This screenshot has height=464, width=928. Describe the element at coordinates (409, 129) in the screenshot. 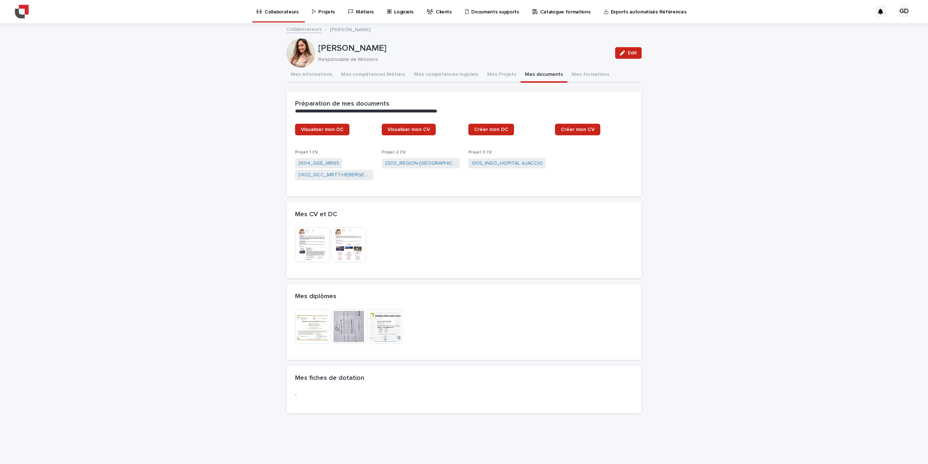

I see `span: Visualiser mon CV` at that location.